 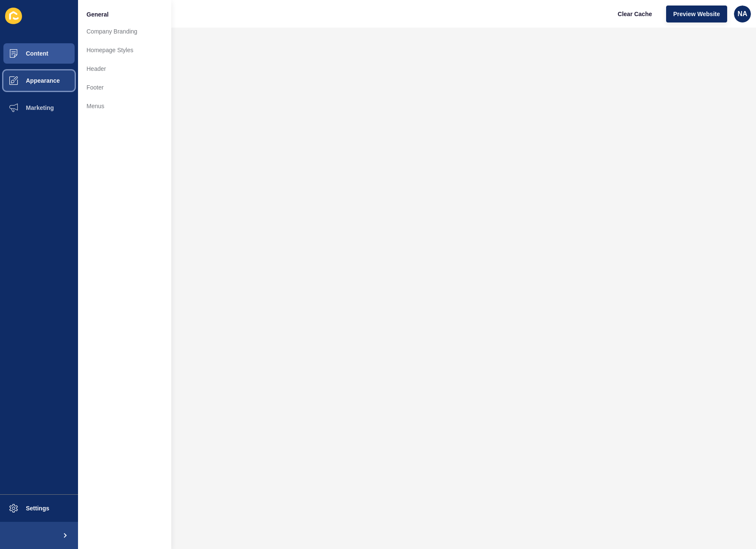 I want to click on span: NA, so click(x=742, y=14).